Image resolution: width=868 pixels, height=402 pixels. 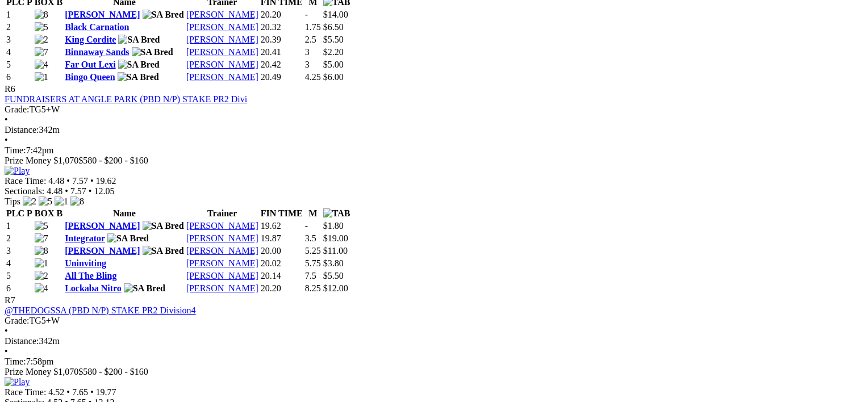 I want to click on span: $12.00, so click(x=336, y=288).